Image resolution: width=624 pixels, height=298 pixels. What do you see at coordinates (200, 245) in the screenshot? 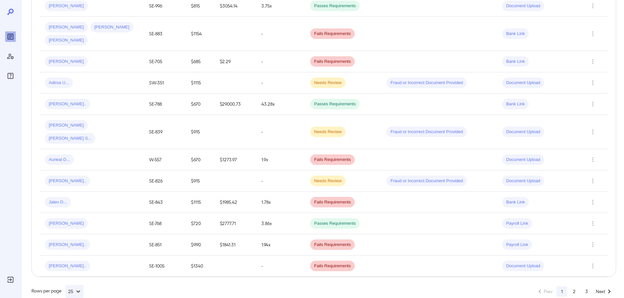
I see `td: $990` at bounding box center [200, 245].